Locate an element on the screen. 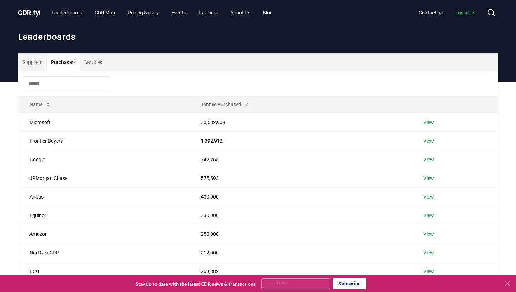 This screenshot has height=292, width=516. button: Purchasers is located at coordinates (63, 62).